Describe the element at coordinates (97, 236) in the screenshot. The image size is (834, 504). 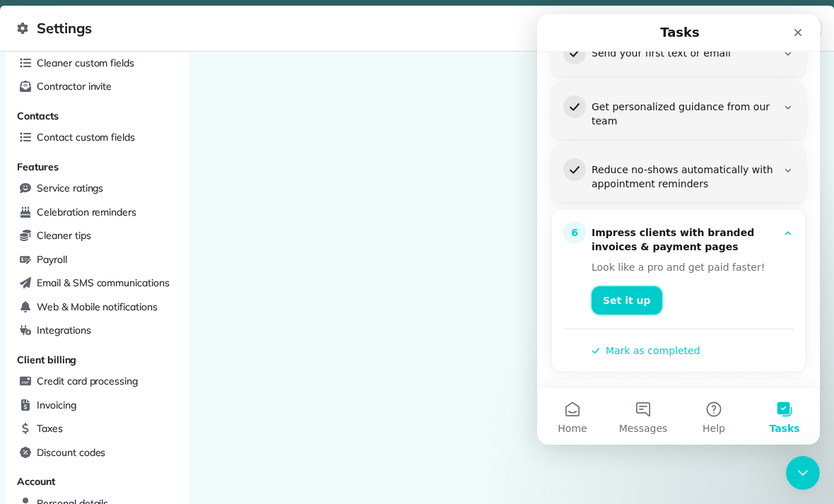
I see `a: Cleaner tips` at that location.